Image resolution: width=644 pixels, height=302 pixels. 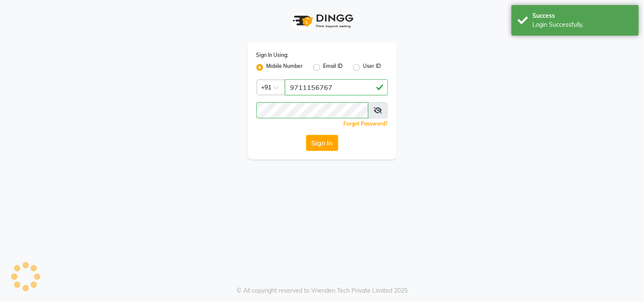 What do you see at coordinates (582, 24) in the screenshot?
I see `div: Login Successfully.` at bounding box center [582, 24].